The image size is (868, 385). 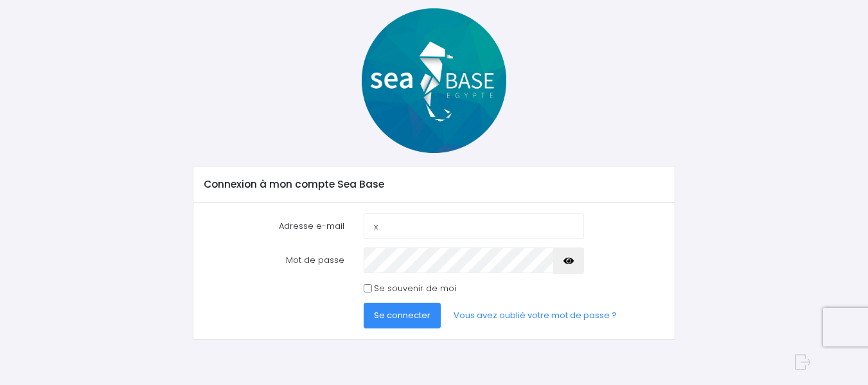 I want to click on a: Vous avez oublié votre mot de passe ?, so click(x=535, y=316).